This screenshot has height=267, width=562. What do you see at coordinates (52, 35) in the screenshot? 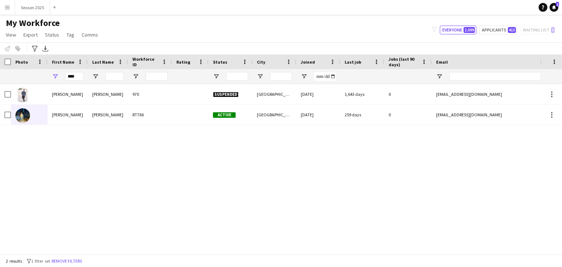
I see `a: Status` at bounding box center [52, 35].